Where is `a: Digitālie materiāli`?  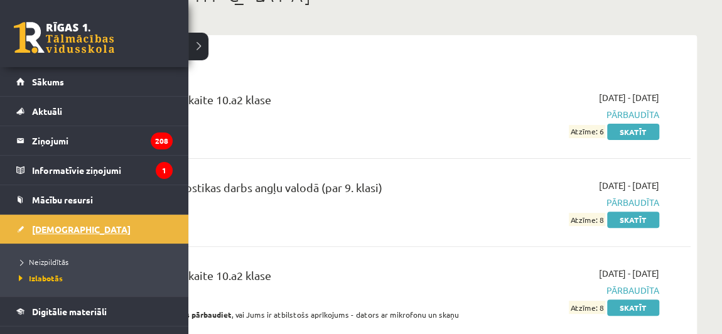
a: Digitālie materiāli is located at coordinates (94, 312).